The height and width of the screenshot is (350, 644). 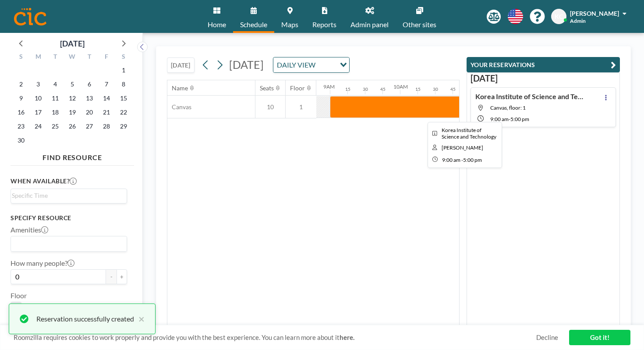 What do you see at coordinates (72, 57) in the screenshot?
I see `div: W` at bounding box center [72, 57].